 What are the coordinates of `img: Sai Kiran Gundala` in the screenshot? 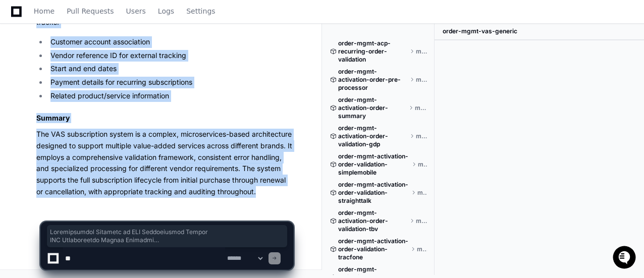 It's located at (18, 133).